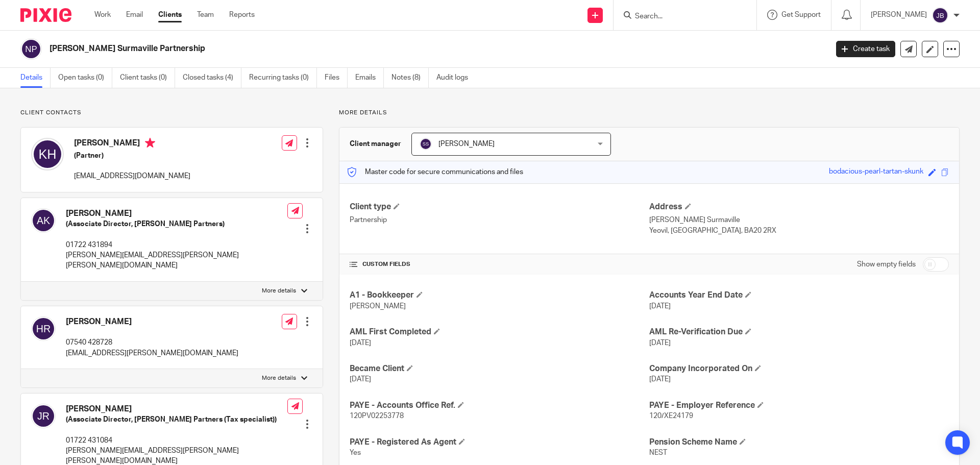  What do you see at coordinates (103, 15) in the screenshot?
I see `a: Work` at bounding box center [103, 15].